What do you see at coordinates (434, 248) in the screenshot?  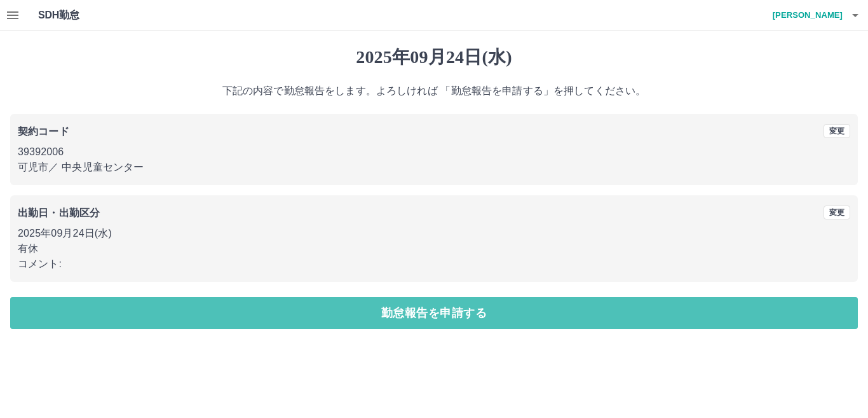 I see `p: 有休` at bounding box center [434, 248].